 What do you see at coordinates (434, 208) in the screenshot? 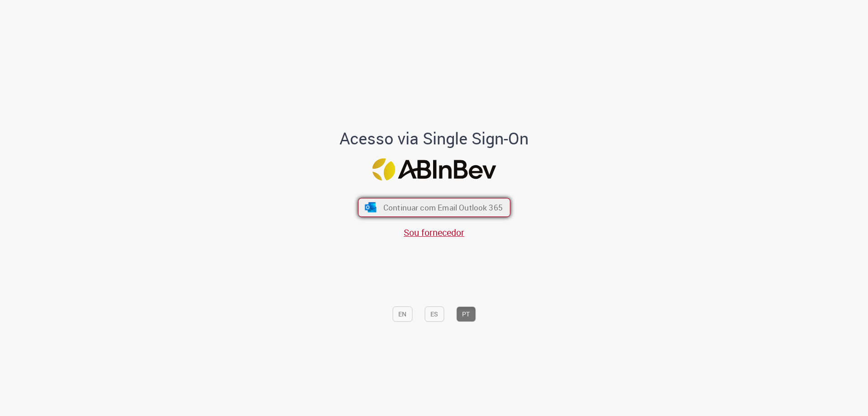
I see `button: ícone Azure/Microsoft 360 Continuar com Email Outlook 365` at bounding box center [434, 208].